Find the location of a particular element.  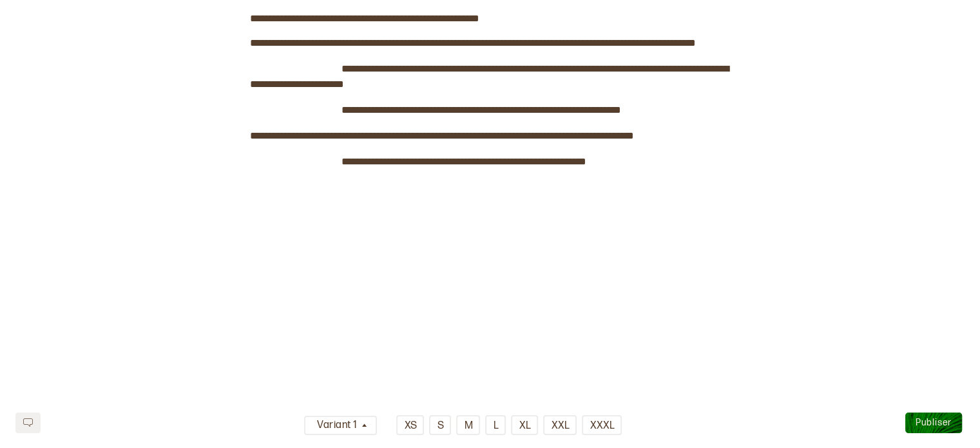

button: Publiser is located at coordinates (934, 423).